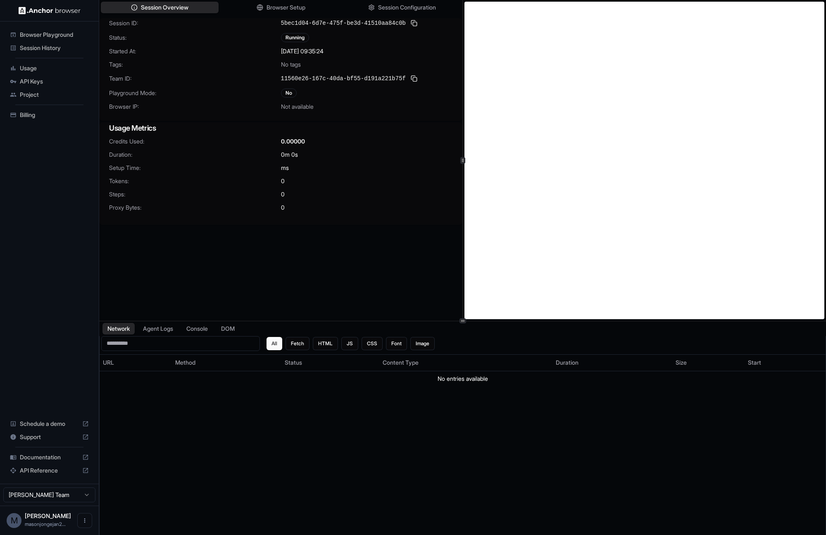  What do you see at coordinates (297, 107) in the screenshot?
I see `span: Not available` at bounding box center [297, 107].